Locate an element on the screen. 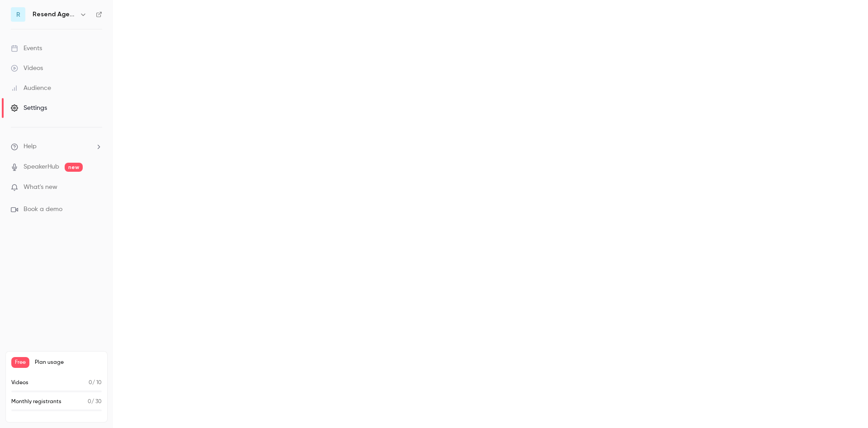  span: R is located at coordinates (18, 15).